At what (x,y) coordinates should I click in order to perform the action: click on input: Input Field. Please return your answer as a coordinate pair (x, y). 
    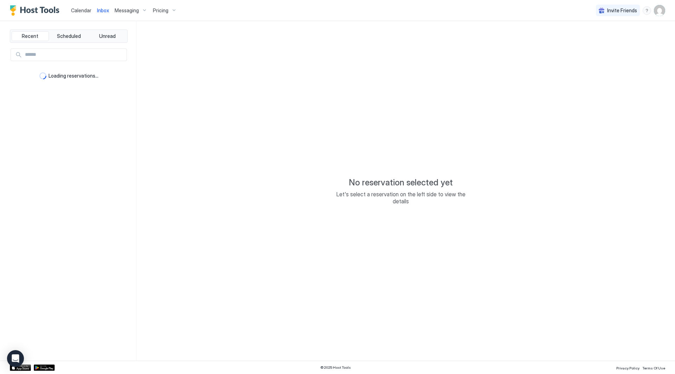
    Looking at the image, I should click on (74, 55).